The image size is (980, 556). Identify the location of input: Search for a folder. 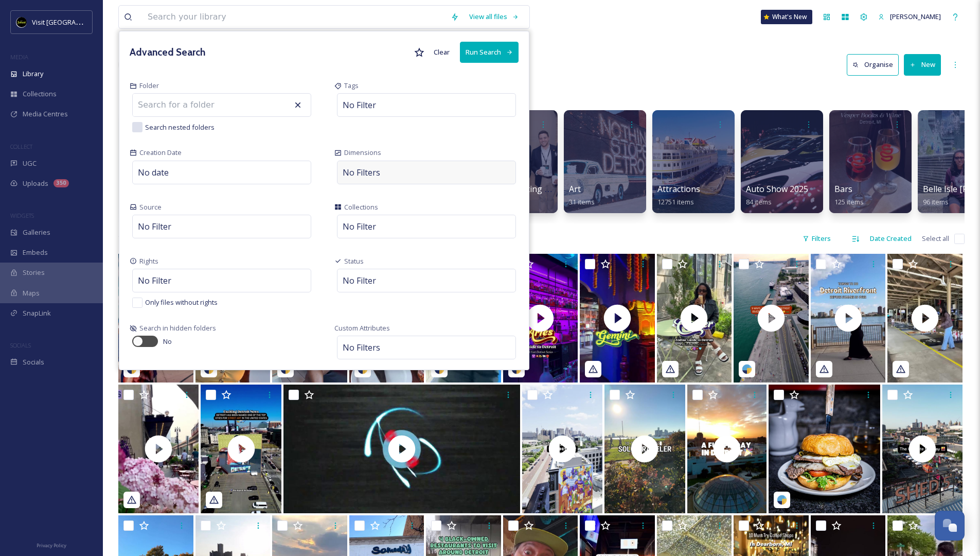
(190, 105).